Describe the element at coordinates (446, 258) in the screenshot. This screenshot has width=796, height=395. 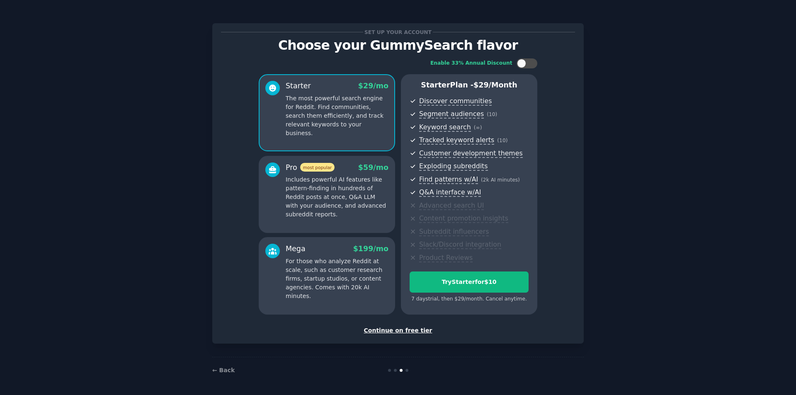
I see `span: Product Reviews` at that location.